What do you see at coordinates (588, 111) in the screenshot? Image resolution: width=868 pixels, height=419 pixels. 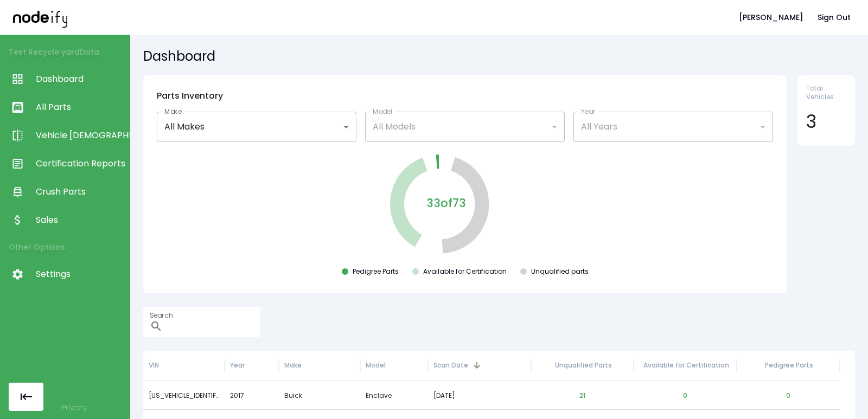 I see `label: Year` at bounding box center [588, 111].